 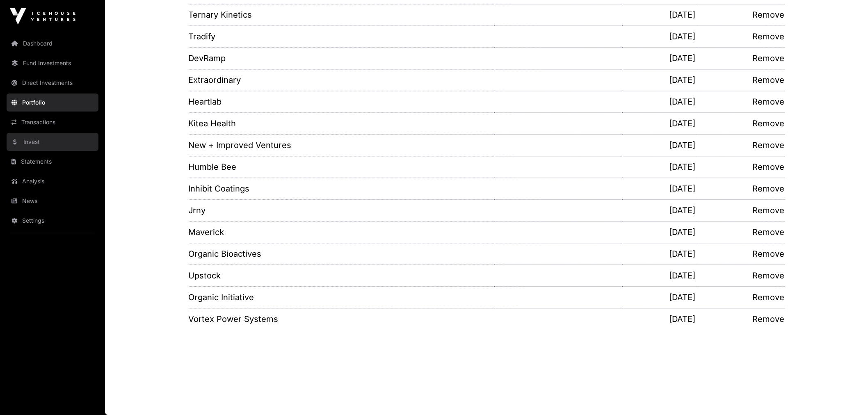 I want to click on a: Inhibit Coatings, so click(x=341, y=189).